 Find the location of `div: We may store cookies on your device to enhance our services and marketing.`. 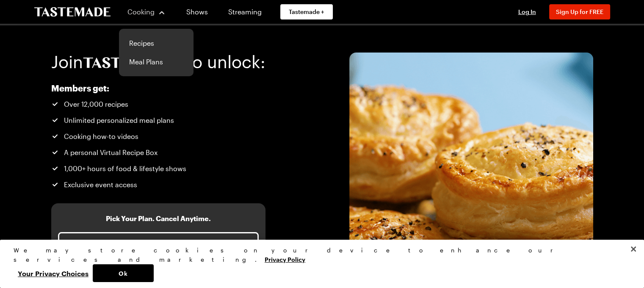

div: We may store cookies on your device to enhance our services and marketing. is located at coordinates (318, 255).